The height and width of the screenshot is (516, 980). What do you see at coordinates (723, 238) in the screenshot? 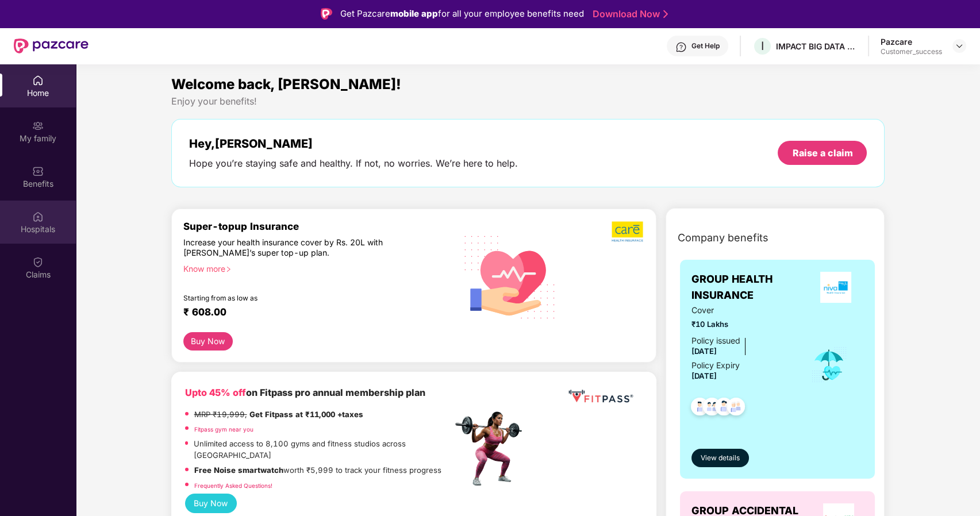
I see `span: Company benefits` at bounding box center [723, 238].